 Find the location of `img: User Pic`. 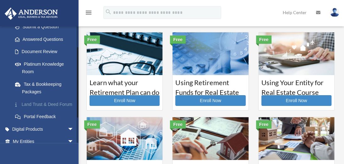

img: User Pic is located at coordinates (335, 12).